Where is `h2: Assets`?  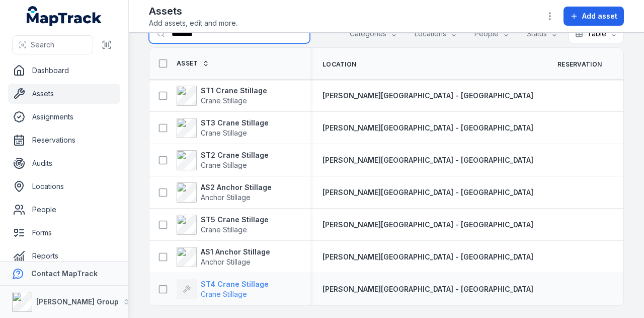
h2: Assets is located at coordinates (193, 11).